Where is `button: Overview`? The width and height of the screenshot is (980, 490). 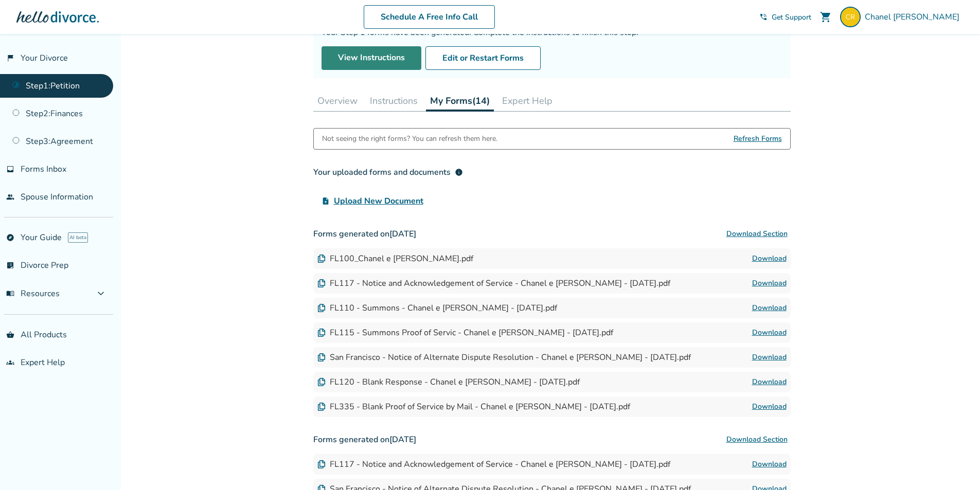
button: Overview is located at coordinates (337, 101).